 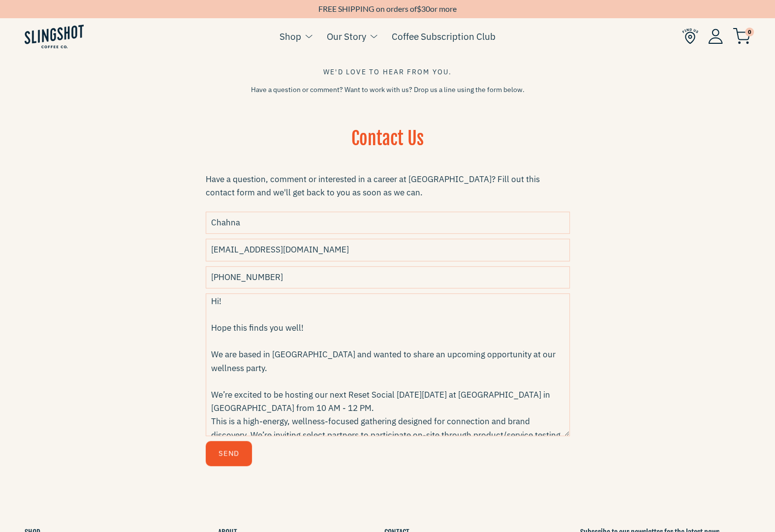 I want to click on input: Email, so click(x=388, y=249).